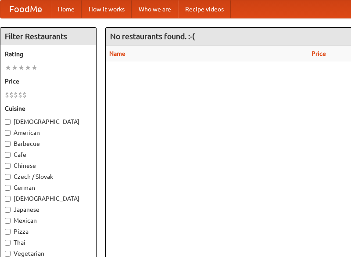 The image size is (351, 257). What do you see at coordinates (7, 220) in the screenshot?
I see `input: Mexican` at bounding box center [7, 220].